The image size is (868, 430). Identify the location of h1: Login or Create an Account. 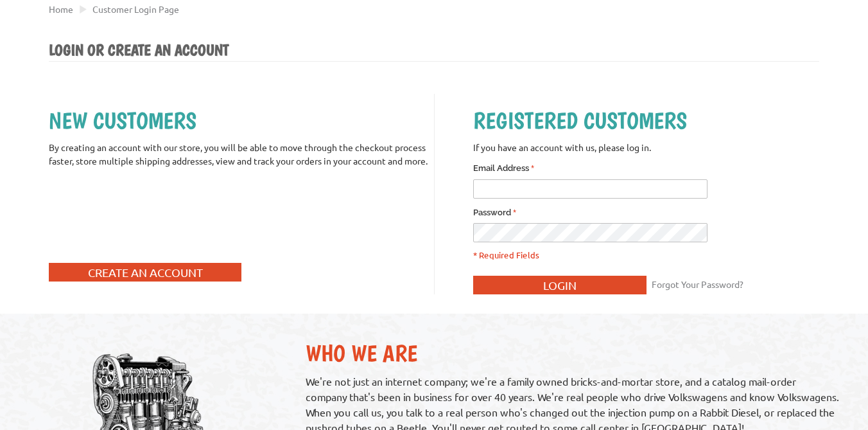
(434, 50).